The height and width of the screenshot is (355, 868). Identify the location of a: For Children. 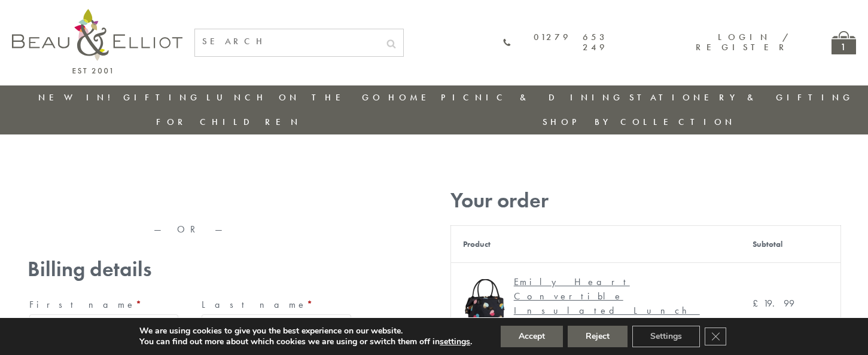
(229, 122).